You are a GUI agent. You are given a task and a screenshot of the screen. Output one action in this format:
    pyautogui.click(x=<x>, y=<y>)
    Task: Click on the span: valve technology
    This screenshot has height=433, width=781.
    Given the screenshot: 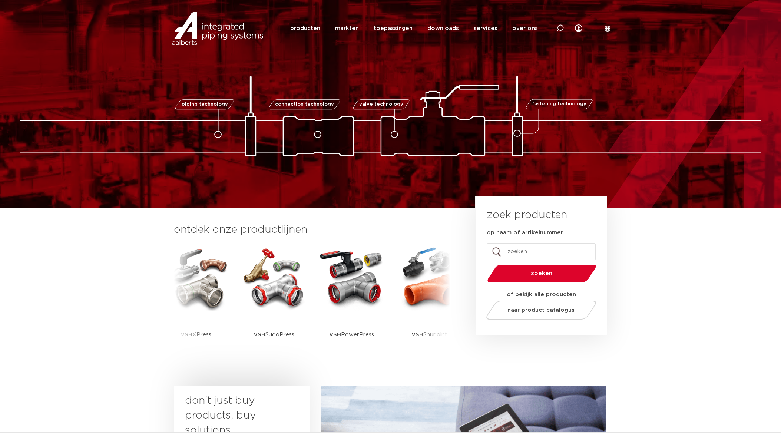 What is the action you would take?
    pyautogui.click(x=381, y=104)
    